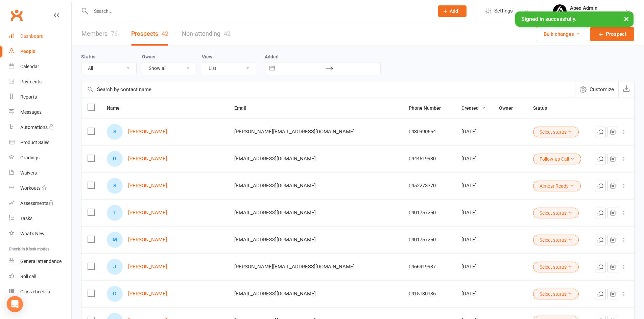 The width and height of the screenshot is (644, 319). I want to click on a: Prospects42, so click(150, 34).